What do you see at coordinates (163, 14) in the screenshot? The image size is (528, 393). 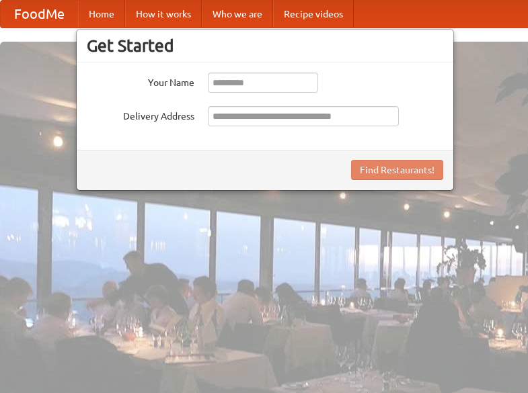 I see `a: How it works` at bounding box center [163, 14].